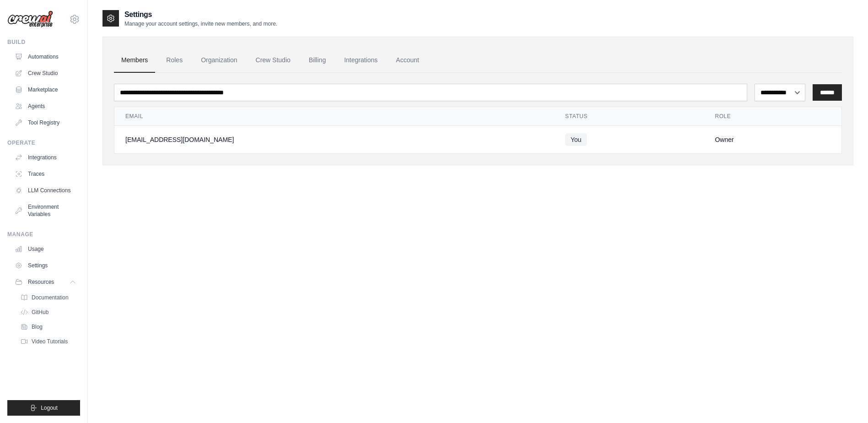 The image size is (868, 423). Describe the element at coordinates (45, 249) in the screenshot. I see `a: Usage` at that location.